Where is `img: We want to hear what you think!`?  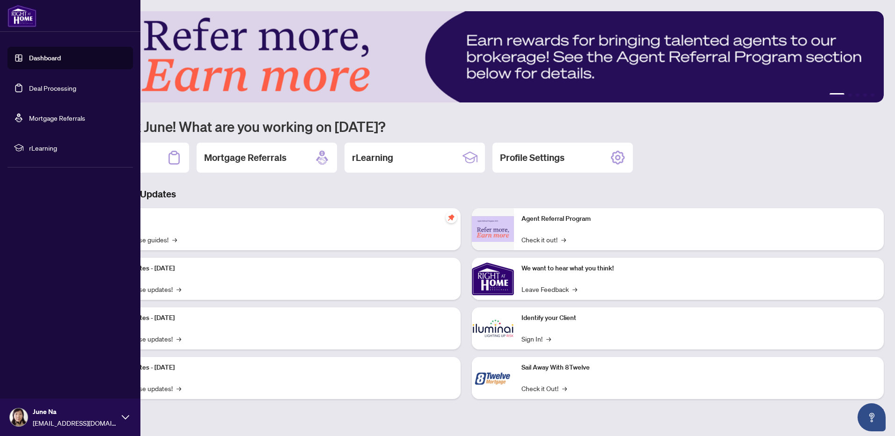
img: We want to hear what you think! is located at coordinates (493, 279).